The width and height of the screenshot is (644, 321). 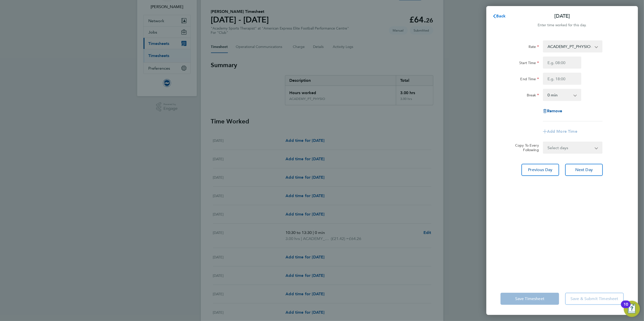 What do you see at coordinates (562, 25) in the screenshot?
I see `div: Enter time worked for this day.` at bounding box center [562, 25].